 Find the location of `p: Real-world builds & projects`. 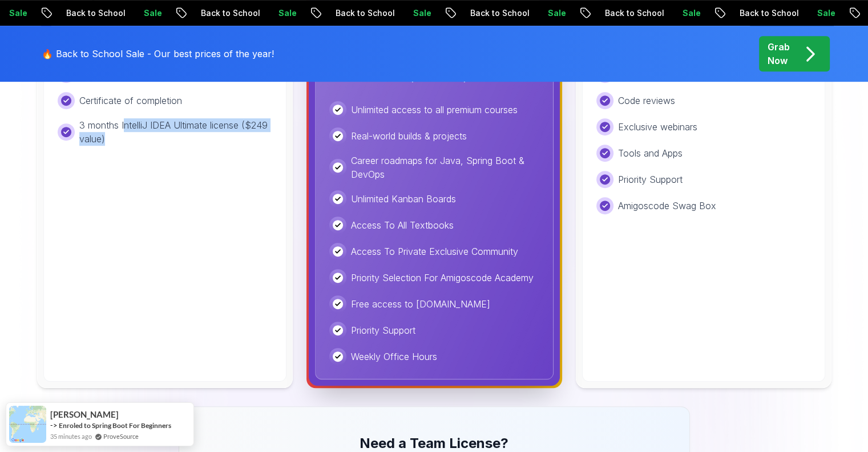

p: Real-world builds & projects is located at coordinates (409, 136).